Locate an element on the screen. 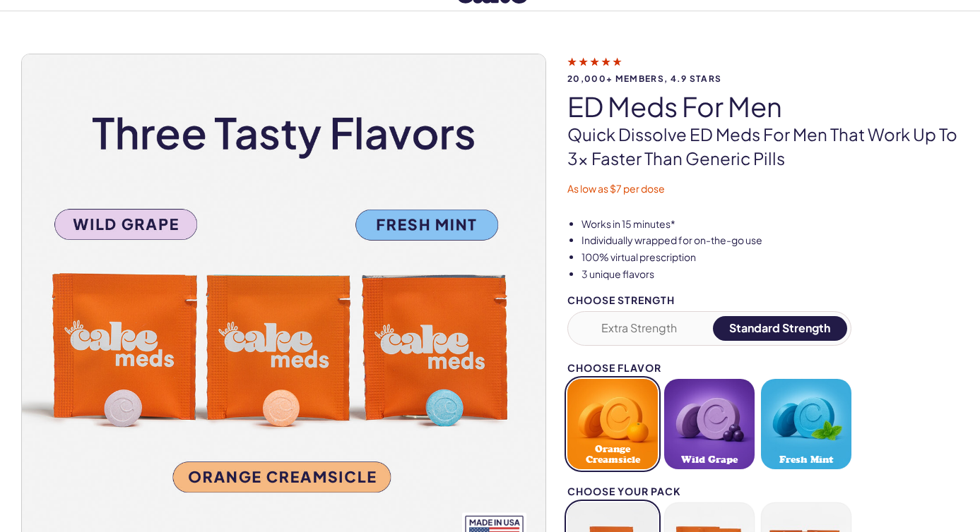 The image size is (980, 532). li: 100% virtual prescription is located at coordinates (770, 258).